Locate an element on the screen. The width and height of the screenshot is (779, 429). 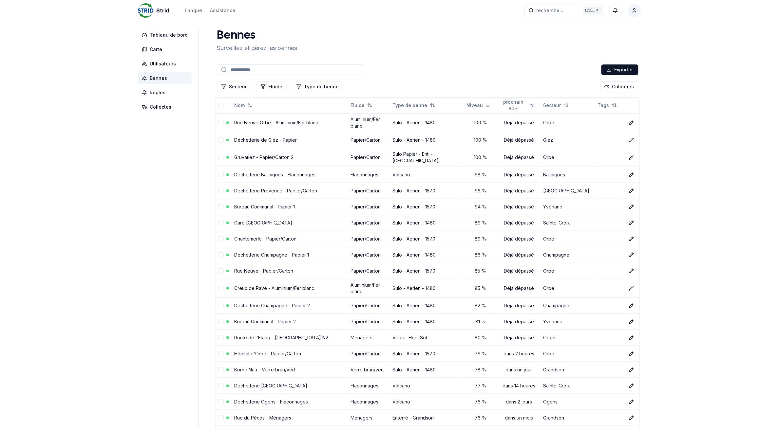
a: Bureau Communal - Papier 1 is located at coordinates (264, 207).